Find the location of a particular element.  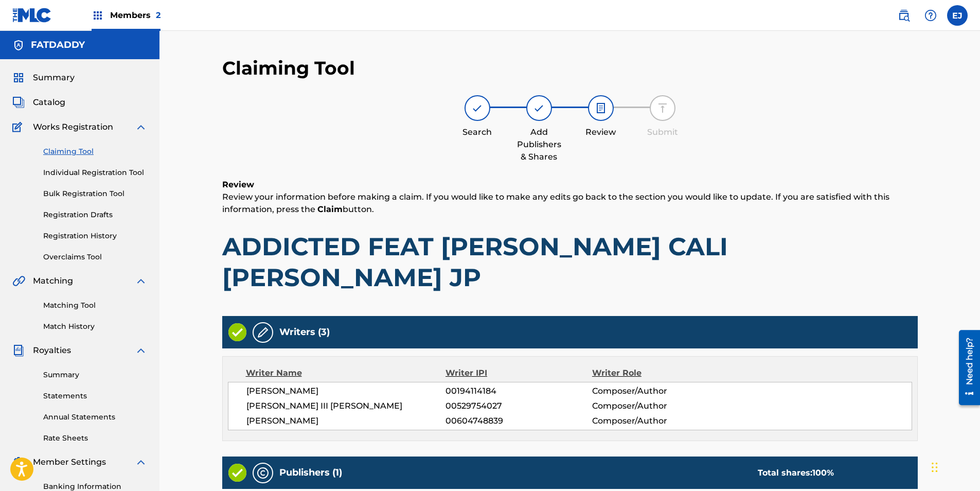

img: Publishers is located at coordinates (263, 473).